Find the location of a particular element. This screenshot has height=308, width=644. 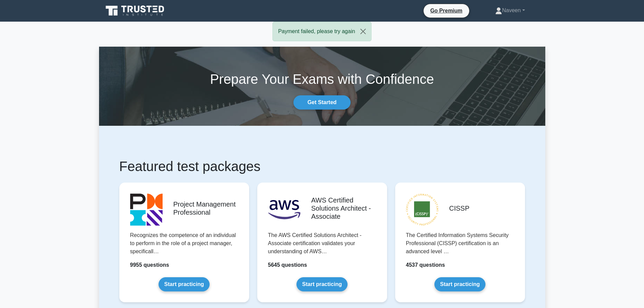

h1: Featured test packages is located at coordinates (322, 166).